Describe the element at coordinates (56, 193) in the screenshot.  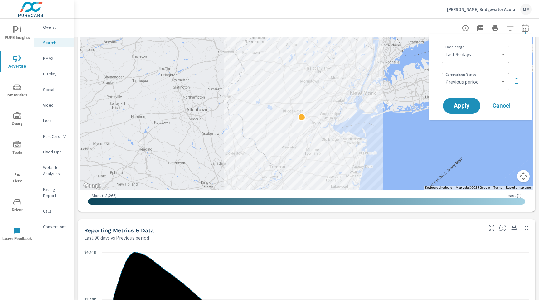
I see `p: Pacing Report` at that location.